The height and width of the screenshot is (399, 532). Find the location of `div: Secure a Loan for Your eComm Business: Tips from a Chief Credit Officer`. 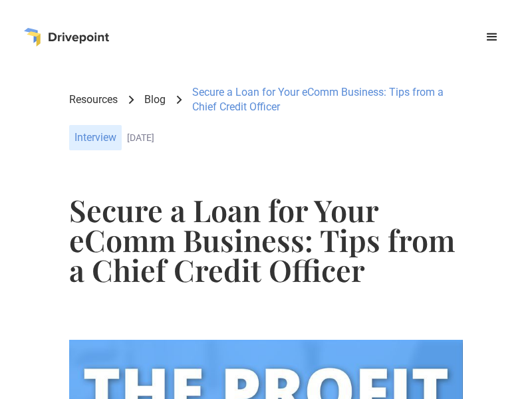

div: Secure a Loan for Your eComm Business: Tips from a Chief Credit Officer is located at coordinates (327, 100).